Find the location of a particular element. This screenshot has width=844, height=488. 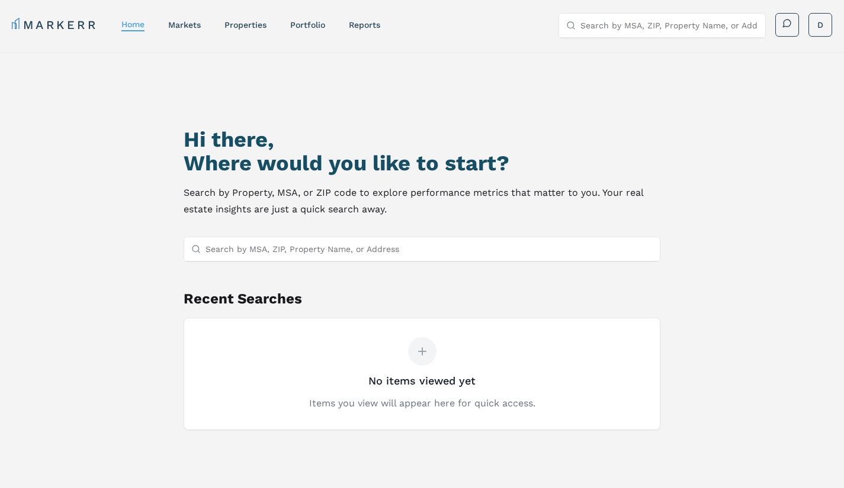

a: markets is located at coordinates (184, 25).